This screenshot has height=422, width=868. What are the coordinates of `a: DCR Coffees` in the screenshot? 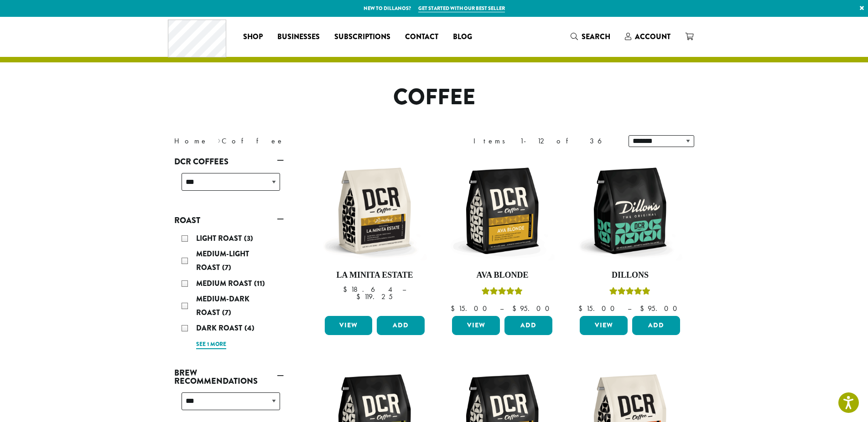 It's located at (229, 162).